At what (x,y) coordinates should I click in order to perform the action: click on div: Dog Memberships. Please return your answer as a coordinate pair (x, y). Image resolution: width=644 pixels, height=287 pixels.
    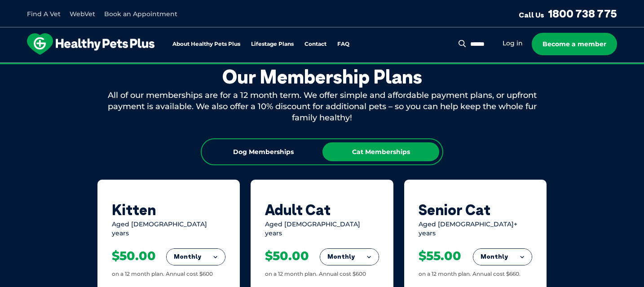
    Looking at the image, I should click on (263, 152).